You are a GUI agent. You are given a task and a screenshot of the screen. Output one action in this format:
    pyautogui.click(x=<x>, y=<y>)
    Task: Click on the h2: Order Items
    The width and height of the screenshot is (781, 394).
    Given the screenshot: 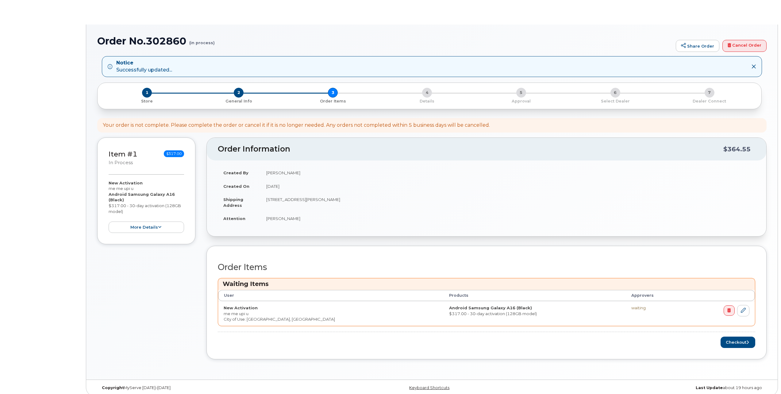 What is the action you would take?
    pyautogui.click(x=486, y=267)
    